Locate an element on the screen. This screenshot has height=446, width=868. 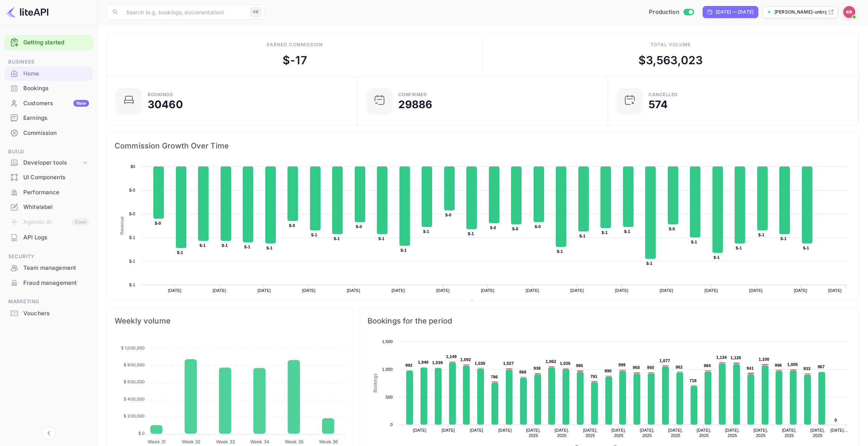
a: CustomersNew is located at coordinates (49, 103).